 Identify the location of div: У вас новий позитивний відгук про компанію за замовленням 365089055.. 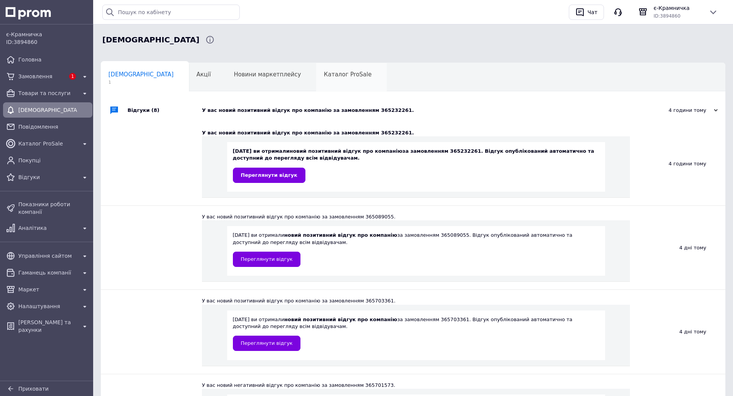
(416, 217).